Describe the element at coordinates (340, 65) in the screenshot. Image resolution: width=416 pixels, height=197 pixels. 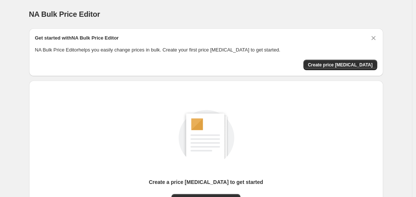
I see `button: Create price change job` at that location.